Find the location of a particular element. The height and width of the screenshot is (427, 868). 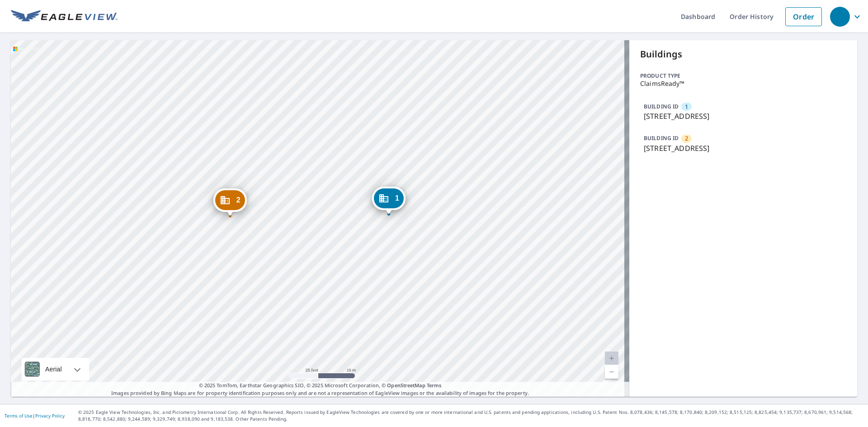

p: Buildings is located at coordinates (743, 54).